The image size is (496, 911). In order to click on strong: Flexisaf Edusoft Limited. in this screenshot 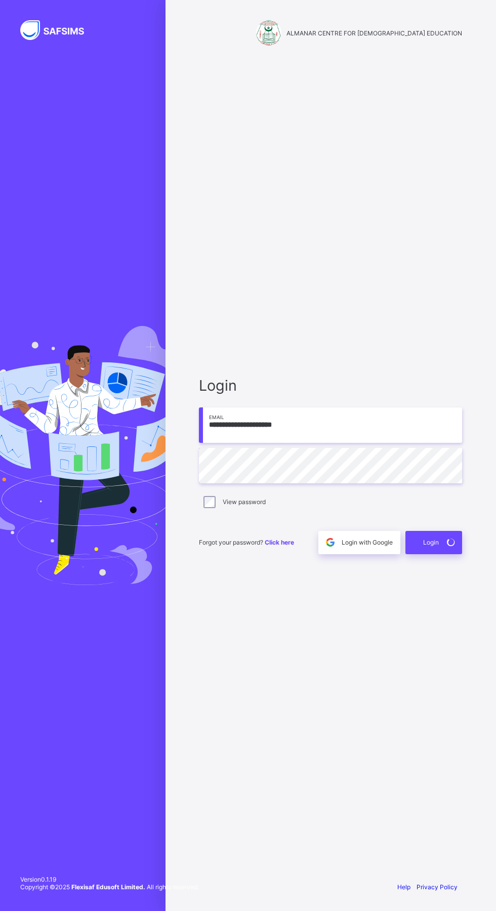, I will do `click(108, 887)`.